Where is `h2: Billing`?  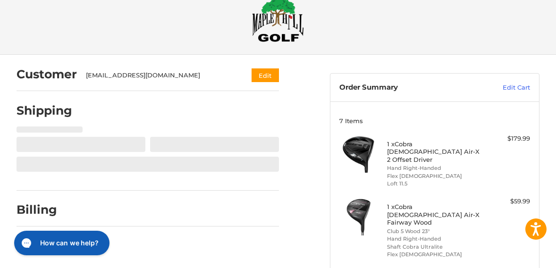 h2: Billing is located at coordinates (44, 209).